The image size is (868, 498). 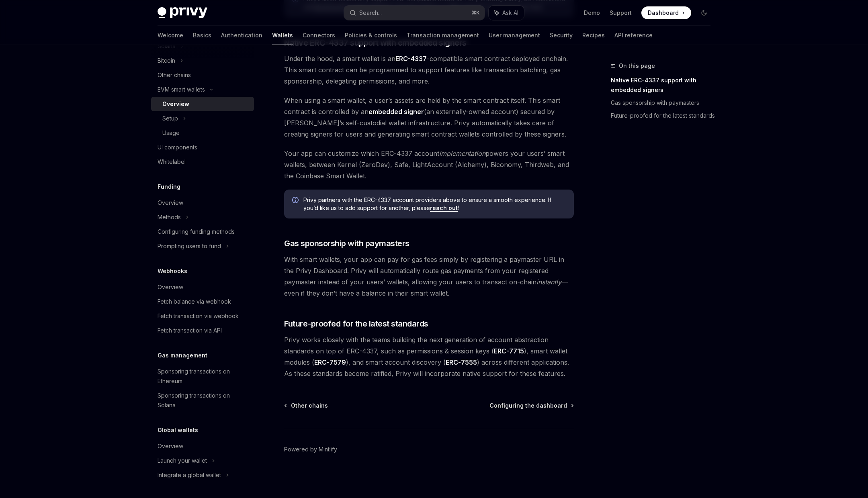 What do you see at coordinates (203, 376) in the screenshot?
I see `a: Sponsoring transactions on Ethereum` at bounding box center [203, 376].